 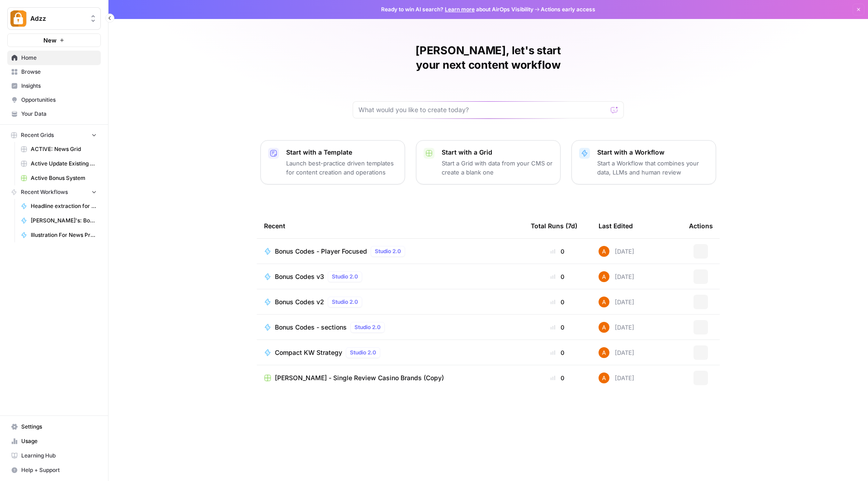 I want to click on span: Recent Workflows, so click(x=44, y=192).